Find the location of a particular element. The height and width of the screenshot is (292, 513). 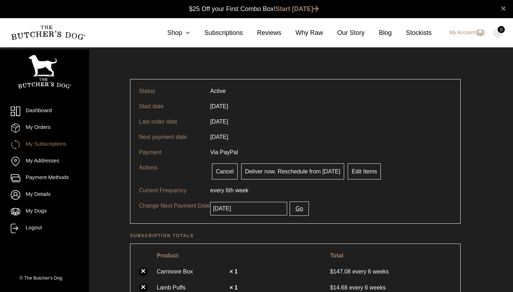

a: My Subscriptions is located at coordinates (44, 145).